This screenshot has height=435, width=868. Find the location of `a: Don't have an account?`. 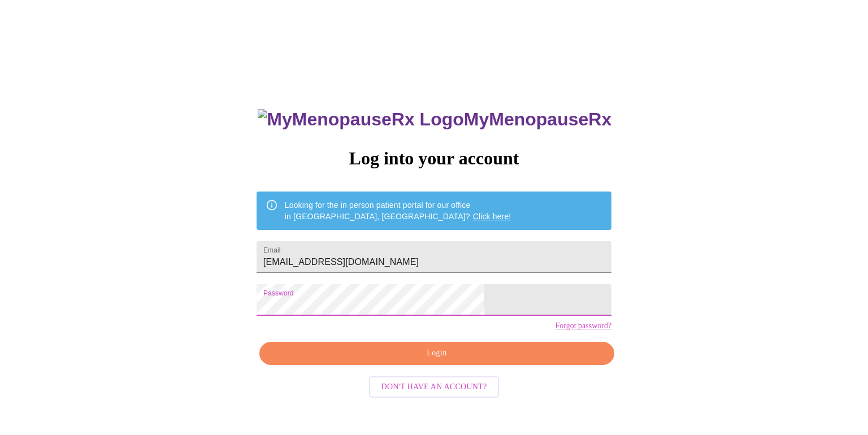

a: Don't have an account? is located at coordinates (434, 385).